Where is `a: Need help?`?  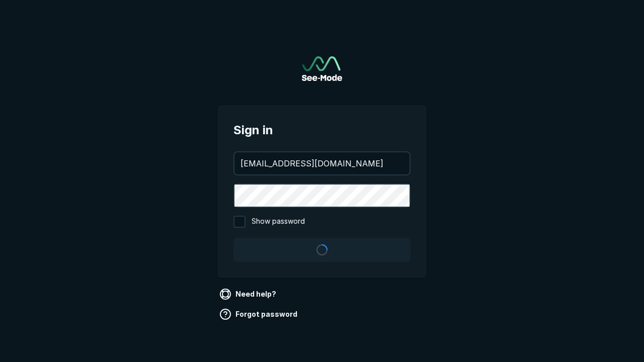 a: Need help? is located at coordinates (248, 294).